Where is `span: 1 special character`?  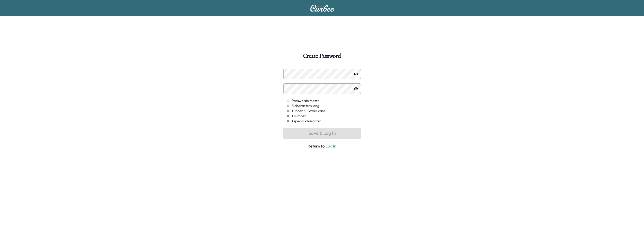
span: 1 special character is located at coordinates (306, 121).